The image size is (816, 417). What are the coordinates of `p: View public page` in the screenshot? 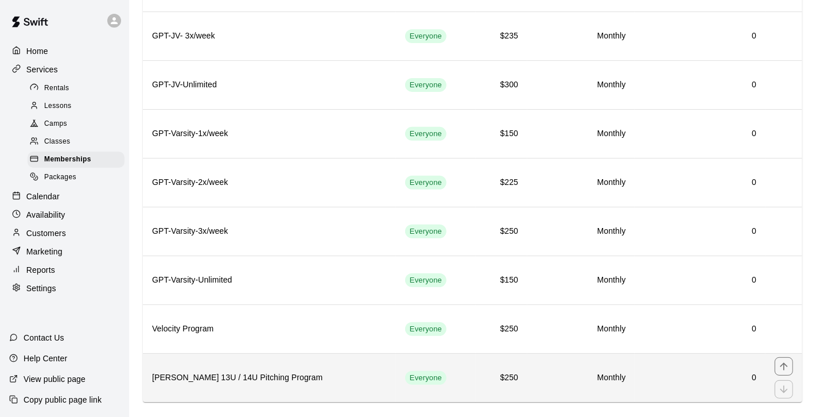 It's located at (55, 379).